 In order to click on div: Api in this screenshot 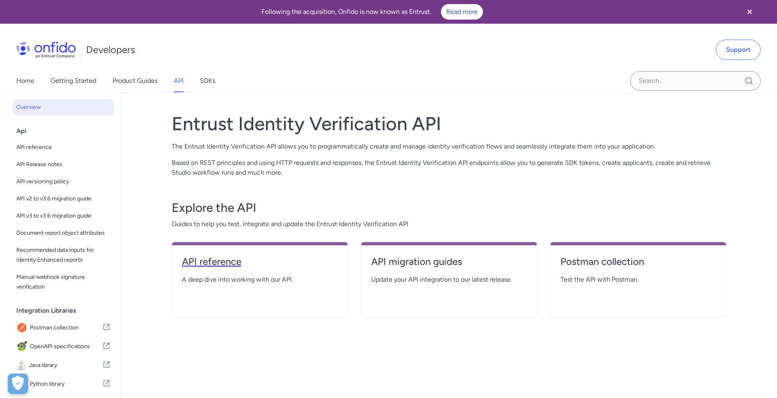, I will do `click(66, 131)`.